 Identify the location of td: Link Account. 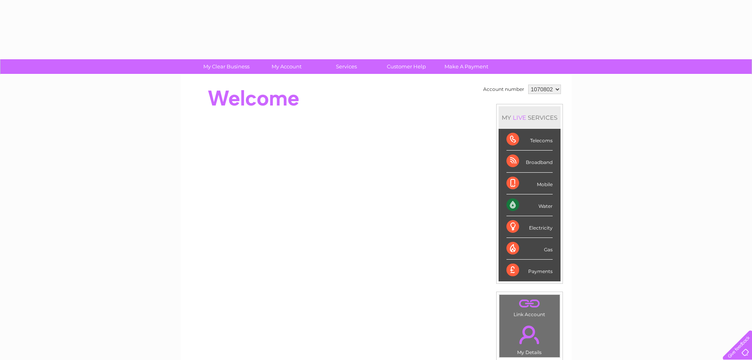
(530, 307).